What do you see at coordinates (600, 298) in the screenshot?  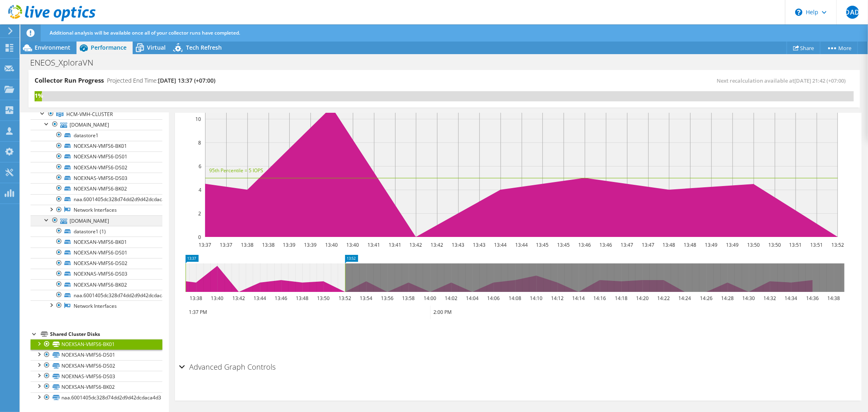 I see `text: 14:16` at bounding box center [600, 298].